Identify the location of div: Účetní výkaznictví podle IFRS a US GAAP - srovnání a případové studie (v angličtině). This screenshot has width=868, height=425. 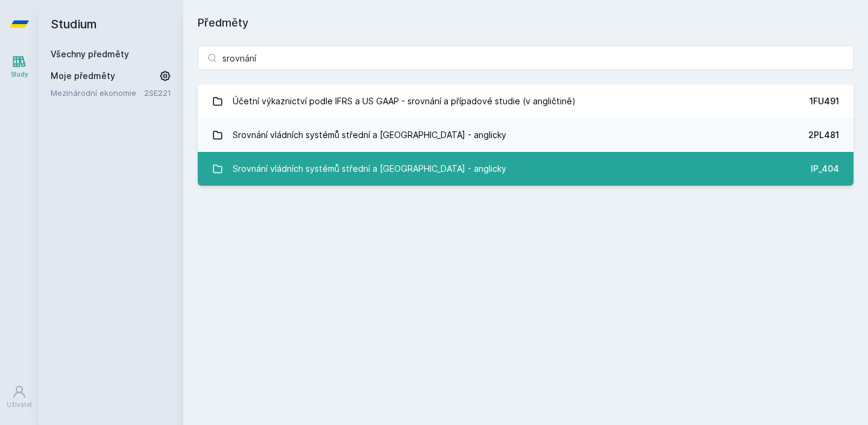
(404, 101).